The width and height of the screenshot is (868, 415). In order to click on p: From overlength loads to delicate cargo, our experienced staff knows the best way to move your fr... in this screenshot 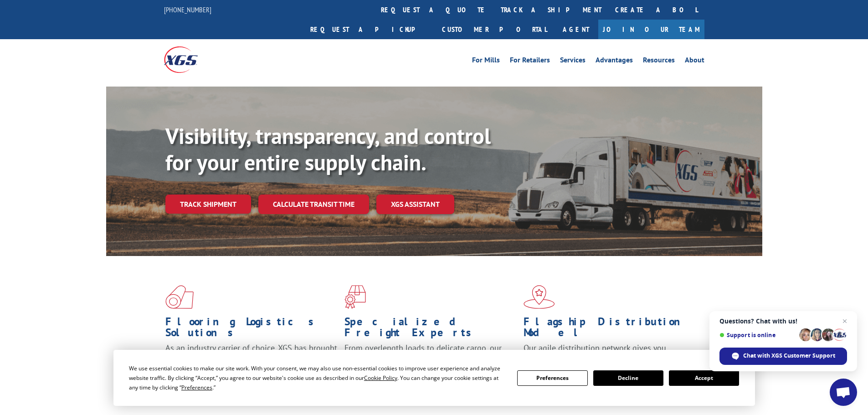, I will do `click(431, 363)`.